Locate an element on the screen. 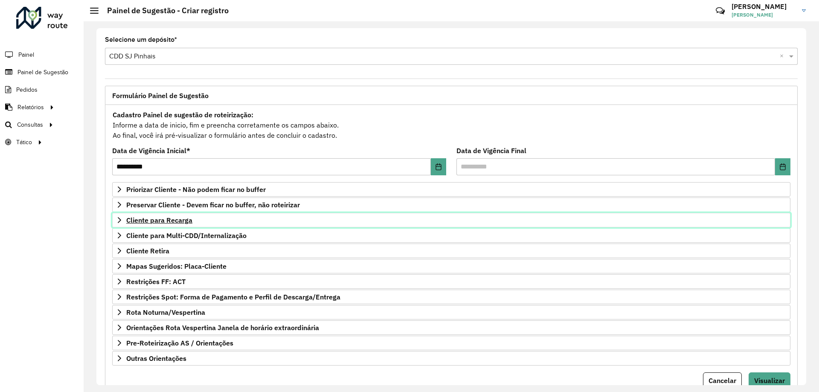 The width and height of the screenshot is (819, 392). span: Formulário Painel de Sugestão is located at coordinates (160, 96).